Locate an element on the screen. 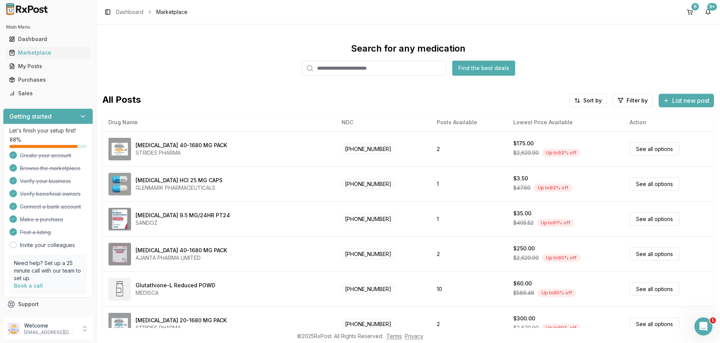  div: MEDISCA is located at coordinates (175, 293).